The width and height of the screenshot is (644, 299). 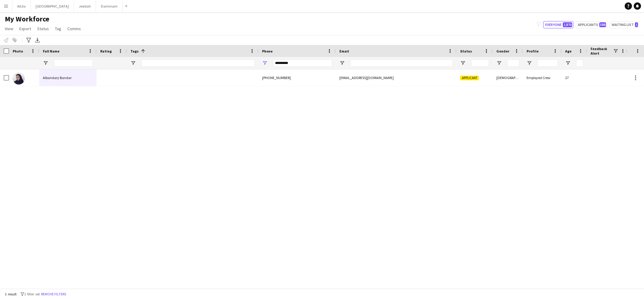 What do you see at coordinates (624, 25) in the screenshot?
I see `button: Waiting list1` at bounding box center [624, 25].